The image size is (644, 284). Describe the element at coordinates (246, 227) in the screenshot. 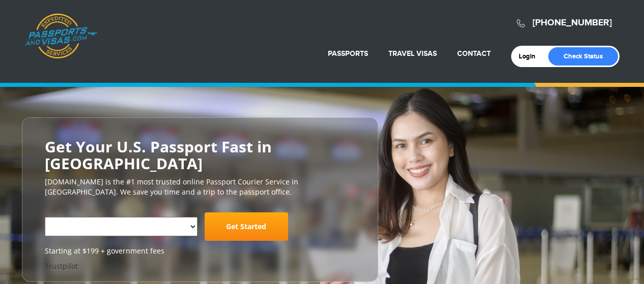

I see `a: Get Started` at that location.